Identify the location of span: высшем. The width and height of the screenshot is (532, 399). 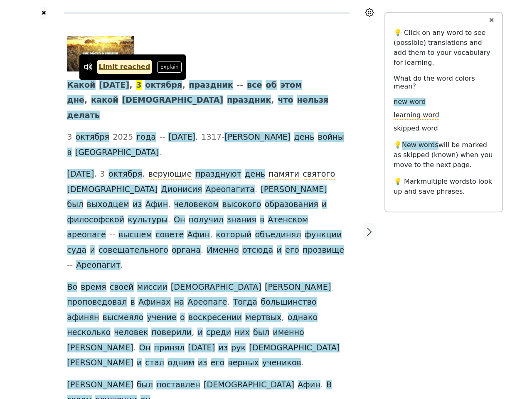
(135, 235).